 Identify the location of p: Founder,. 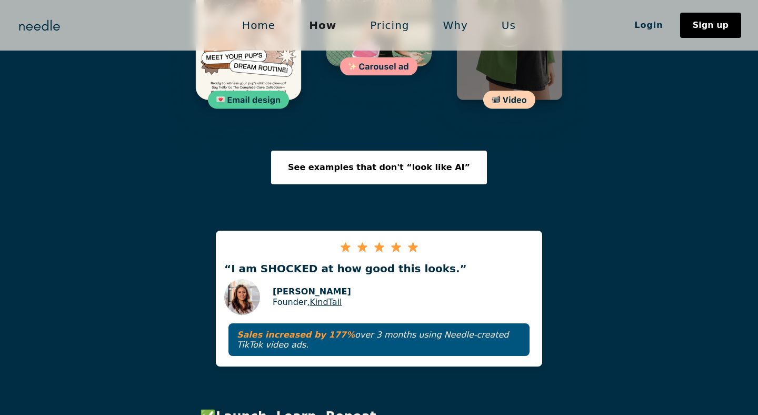
(312, 302).